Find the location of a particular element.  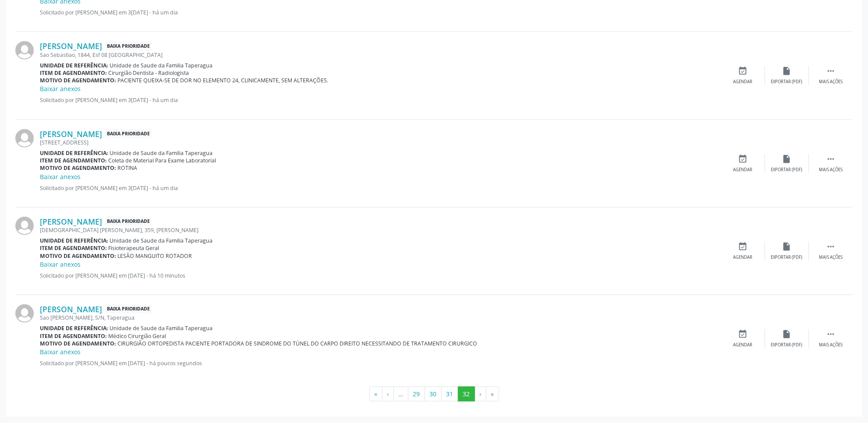

span: ROTINA is located at coordinates (127, 168).